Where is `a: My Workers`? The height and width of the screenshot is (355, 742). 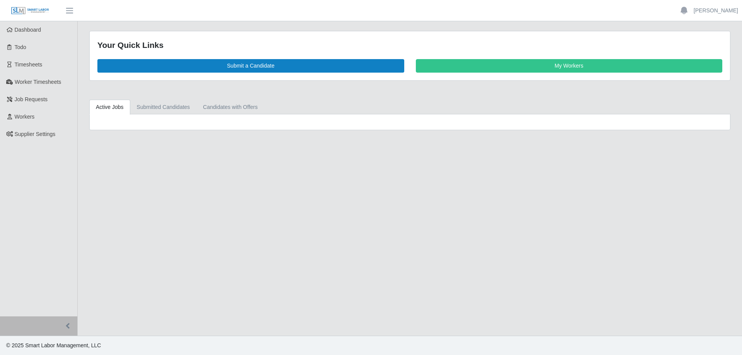
a: My Workers is located at coordinates (569, 66).